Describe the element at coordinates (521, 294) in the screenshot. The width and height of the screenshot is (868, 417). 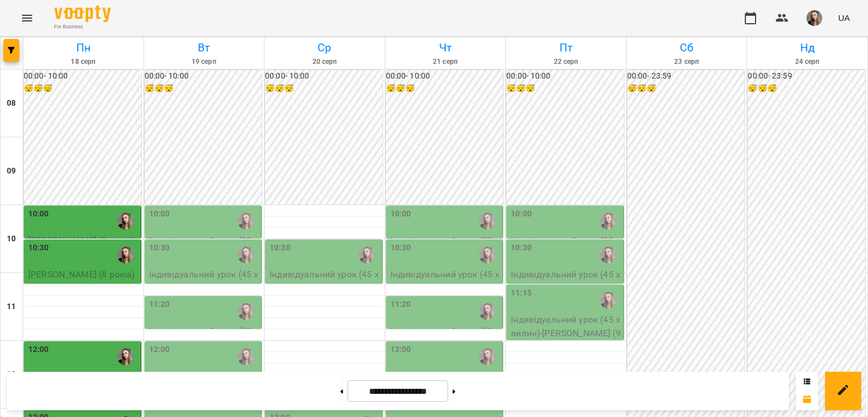
I see `label: 11:15` at that location.